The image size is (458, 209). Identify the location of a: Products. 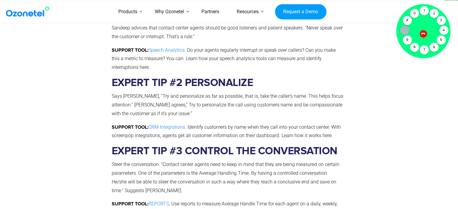
(128, 12).